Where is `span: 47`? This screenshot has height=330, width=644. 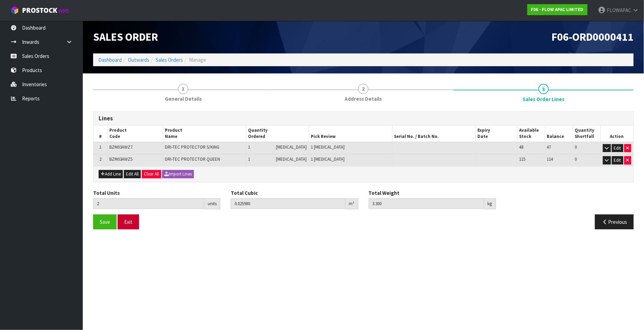 span: 47 is located at coordinates (549, 147).